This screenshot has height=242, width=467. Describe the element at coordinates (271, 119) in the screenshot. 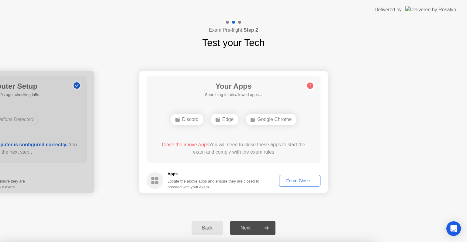

I see `div: Google Chrome` at that location.